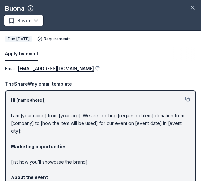  What do you see at coordinates (101, 84) in the screenshot?
I see `div: TheShareWay email template` at bounding box center [101, 84].